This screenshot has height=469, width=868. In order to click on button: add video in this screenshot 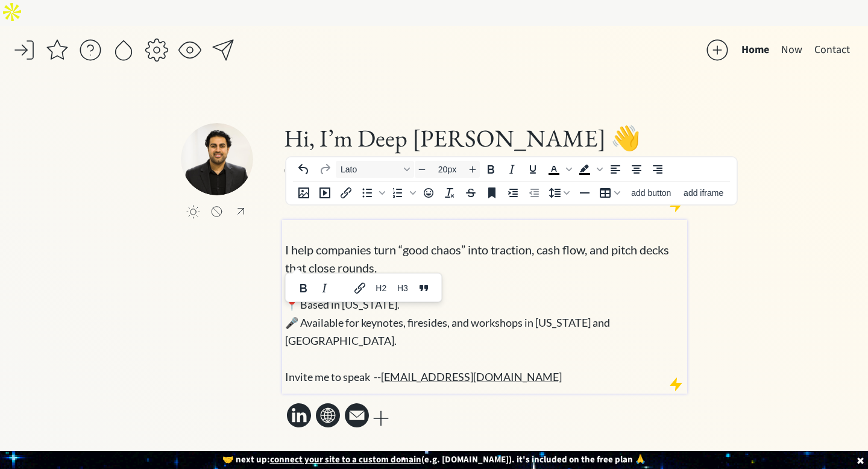, I will do `click(325, 193)`.